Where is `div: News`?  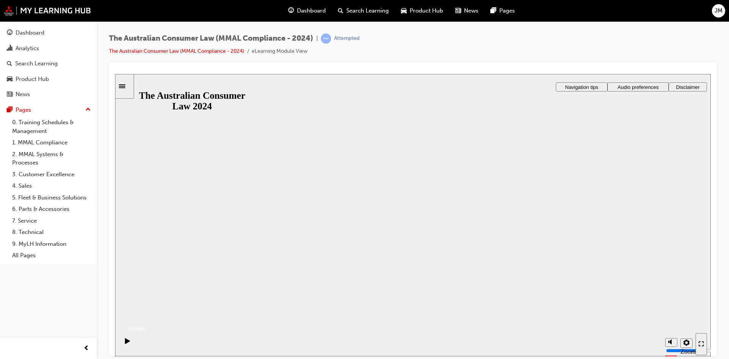 div: News is located at coordinates (23, 94).